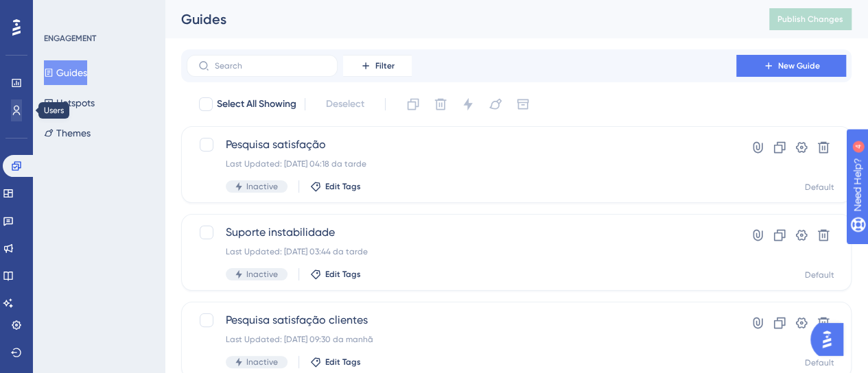 Image resolution: width=868 pixels, height=373 pixels. I want to click on span: Filter, so click(385, 66).